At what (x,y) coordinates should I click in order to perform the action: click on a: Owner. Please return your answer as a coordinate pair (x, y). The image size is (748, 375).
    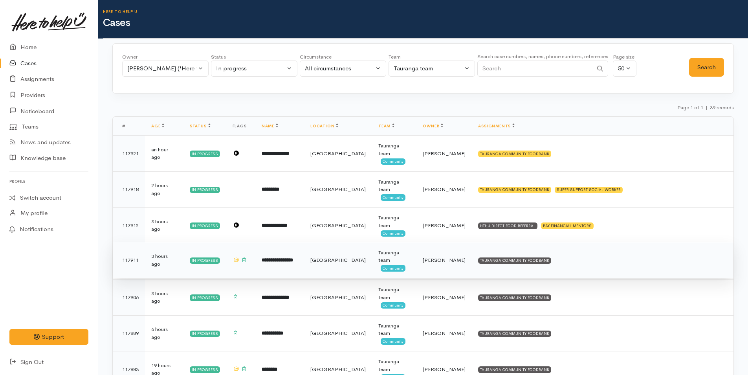
    Looking at the image, I should click on (433, 126).